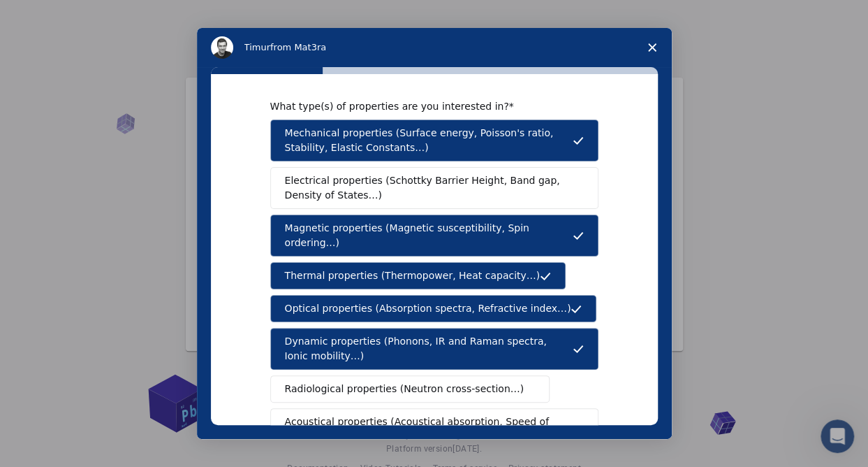 This screenshot has width=868, height=467. I want to click on button: Electrical properties (Schottky Barrier Height, Band gap, Density of States…), so click(434, 188).